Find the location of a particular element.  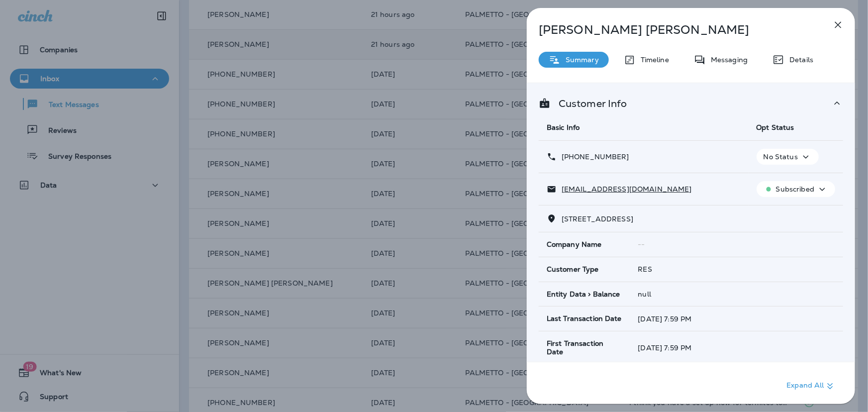

span: Company Name is located at coordinates (574, 244).